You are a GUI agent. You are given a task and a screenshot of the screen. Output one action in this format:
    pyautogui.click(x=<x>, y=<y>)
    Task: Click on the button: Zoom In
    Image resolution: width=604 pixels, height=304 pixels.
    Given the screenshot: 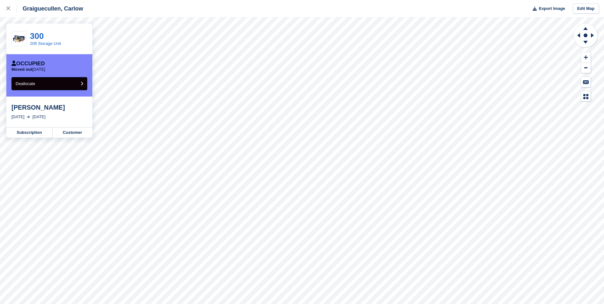 What is the action you would take?
    pyautogui.click(x=586, y=57)
    